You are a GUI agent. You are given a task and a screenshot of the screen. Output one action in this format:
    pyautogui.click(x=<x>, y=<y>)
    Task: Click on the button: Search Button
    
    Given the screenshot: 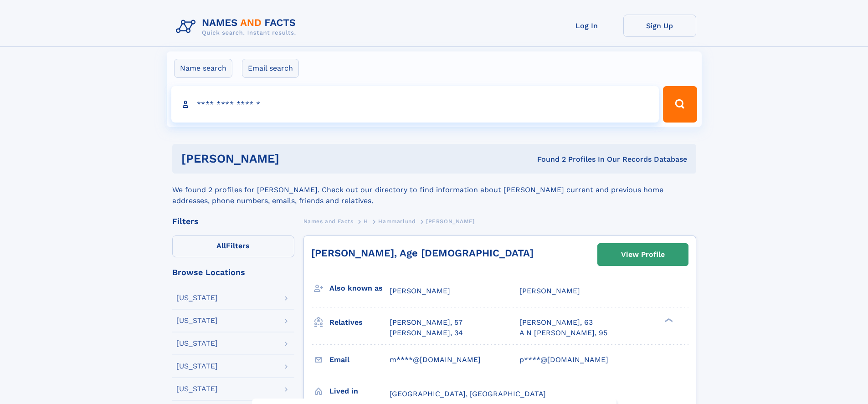 What is the action you would take?
    pyautogui.click(x=680, y=104)
    